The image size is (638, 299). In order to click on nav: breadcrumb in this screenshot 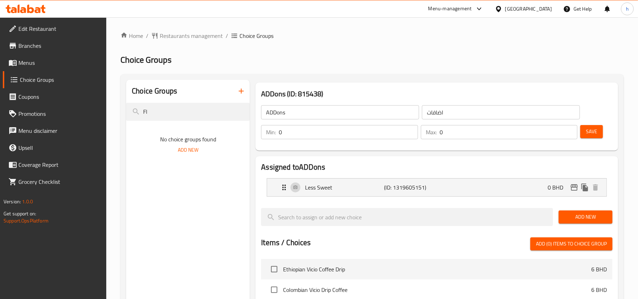, I will do `click(372, 36)`.